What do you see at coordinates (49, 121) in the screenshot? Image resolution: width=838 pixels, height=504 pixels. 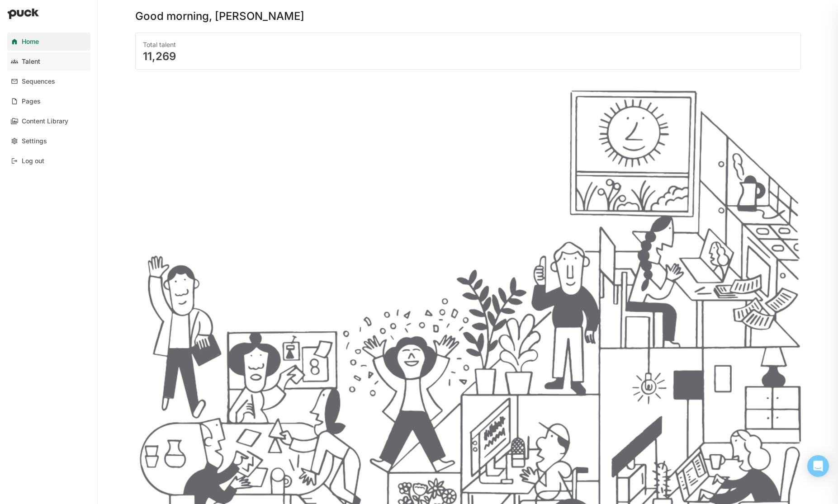 I see `a: Content Library` at bounding box center [49, 121].